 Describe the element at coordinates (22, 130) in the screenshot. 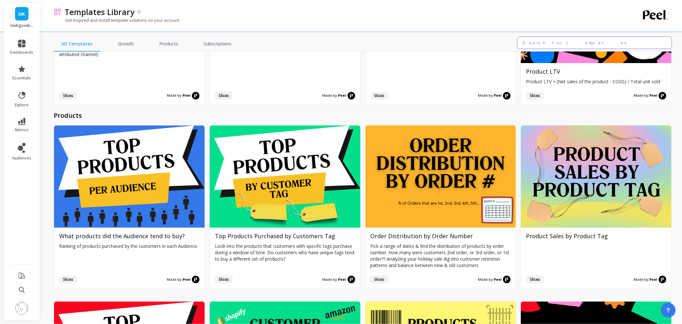

I see `span: metrics` at that location.